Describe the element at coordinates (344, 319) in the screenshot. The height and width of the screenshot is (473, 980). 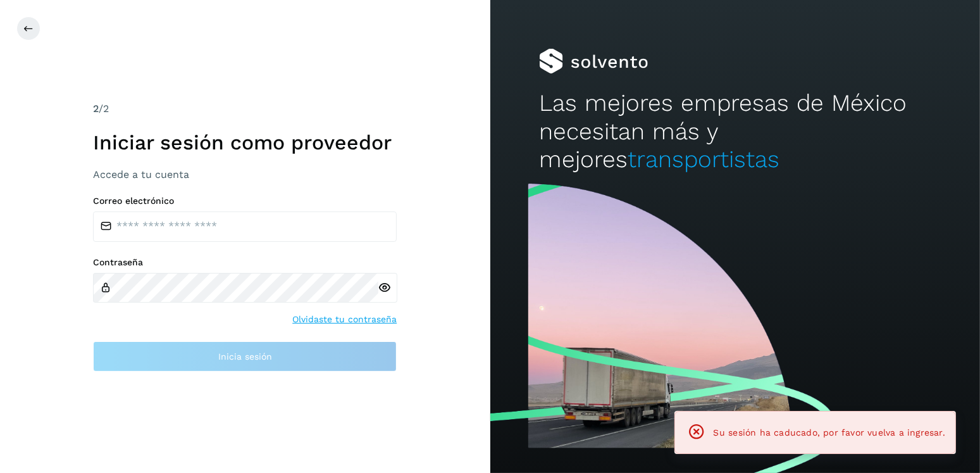
I see `a: Olvidaste tu contraseña` at that location.